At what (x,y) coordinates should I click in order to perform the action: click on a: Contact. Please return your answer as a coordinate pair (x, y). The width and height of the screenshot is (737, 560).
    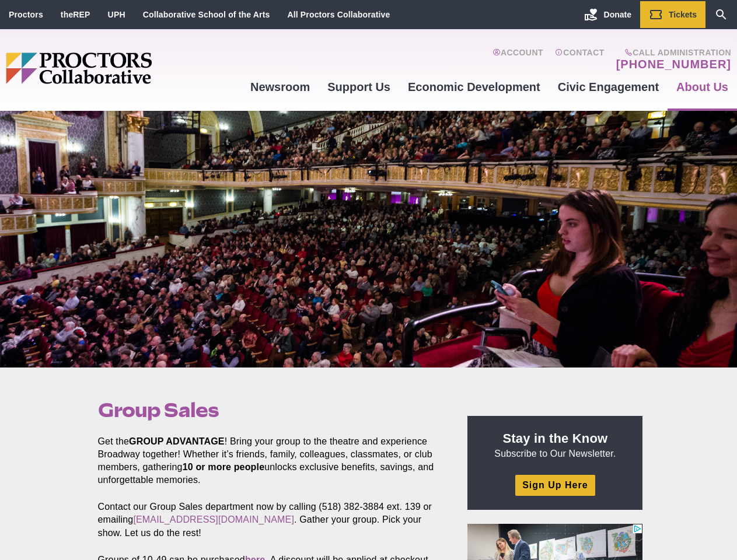
    Looking at the image, I should click on (579, 60).